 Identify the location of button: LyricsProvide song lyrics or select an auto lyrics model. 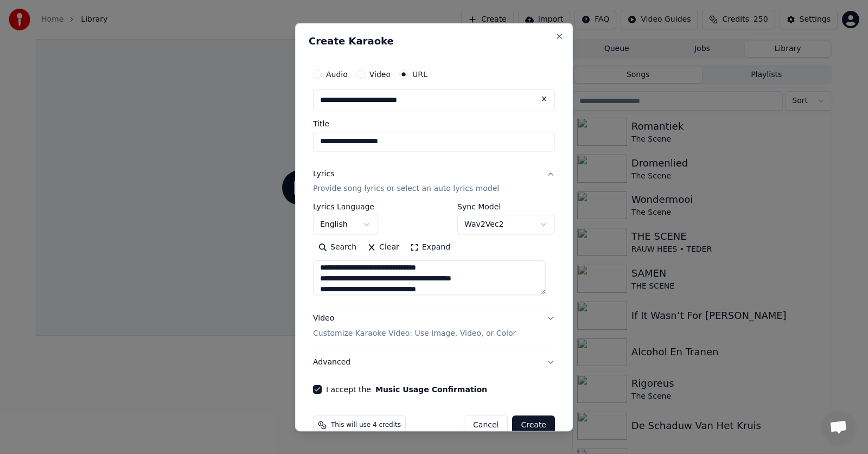
(434, 182).